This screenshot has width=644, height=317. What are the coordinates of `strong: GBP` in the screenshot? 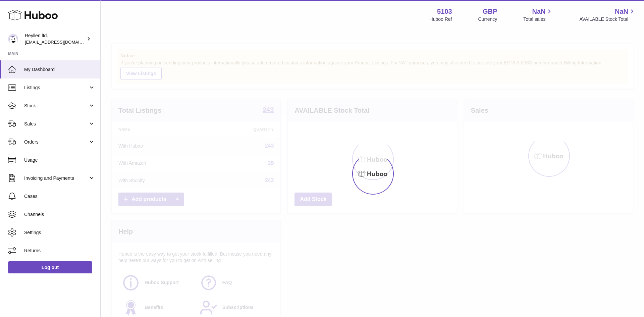 It's located at (490, 11).